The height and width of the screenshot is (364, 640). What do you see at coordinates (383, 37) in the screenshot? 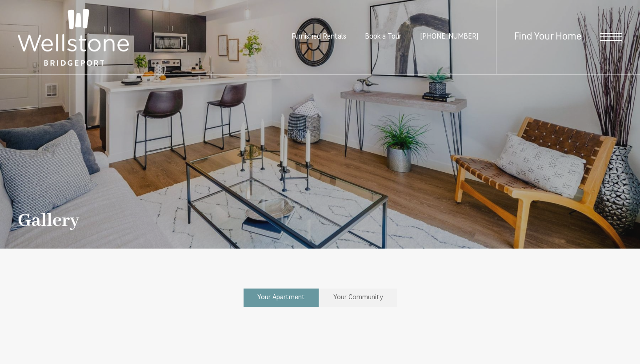
I see `span: Book a Tour` at bounding box center [383, 37].